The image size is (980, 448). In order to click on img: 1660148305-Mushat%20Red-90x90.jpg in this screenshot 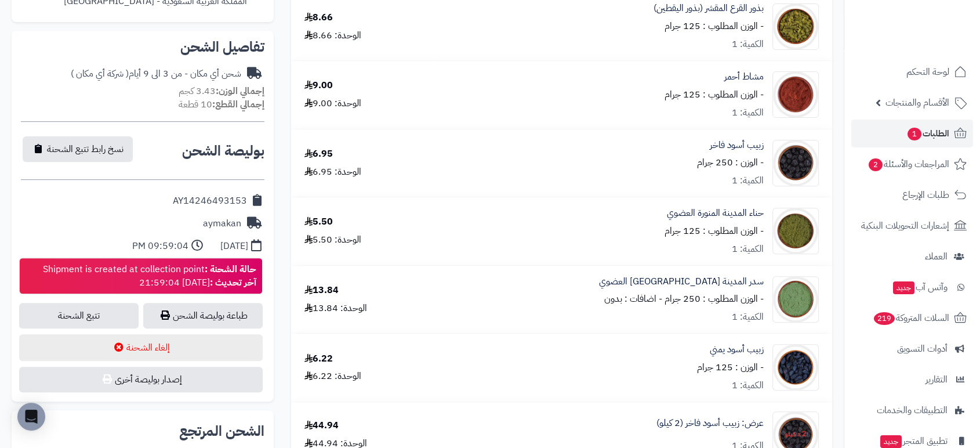, I will do `click(796, 94)`.